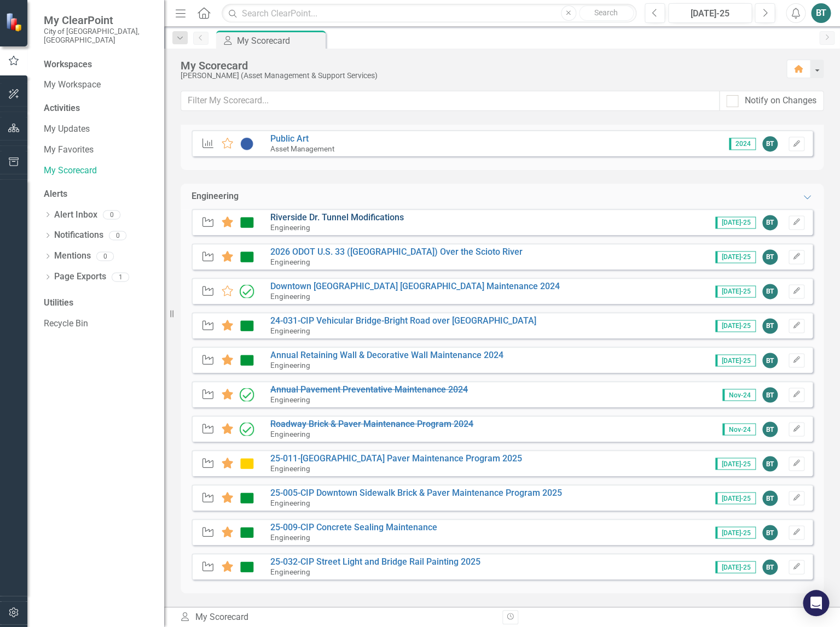 The height and width of the screenshot is (627, 840). I want to click on a: Riverside Dr. Tunnel Modifications, so click(337, 217).